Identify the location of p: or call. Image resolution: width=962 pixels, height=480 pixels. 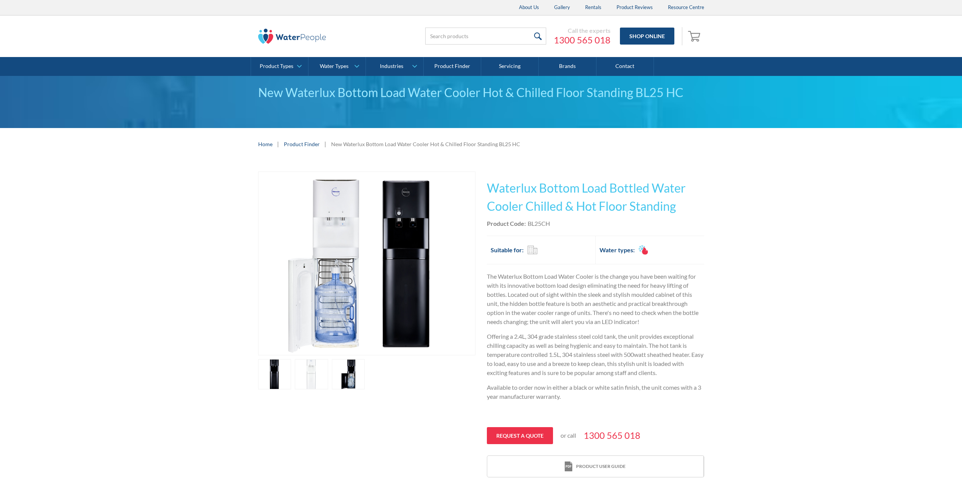
(568, 436).